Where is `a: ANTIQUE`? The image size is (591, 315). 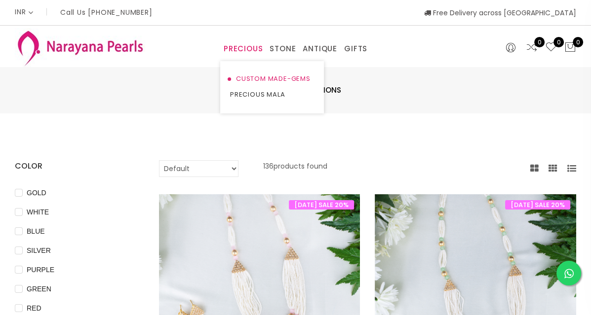 a: ANTIQUE is located at coordinates (320, 49).